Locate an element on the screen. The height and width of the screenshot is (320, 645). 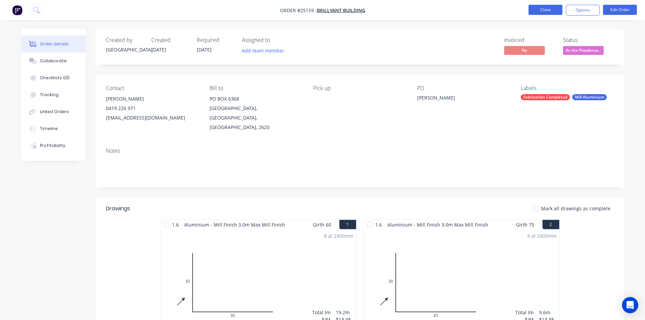
button: At the Powderco... is located at coordinates (583, 51).